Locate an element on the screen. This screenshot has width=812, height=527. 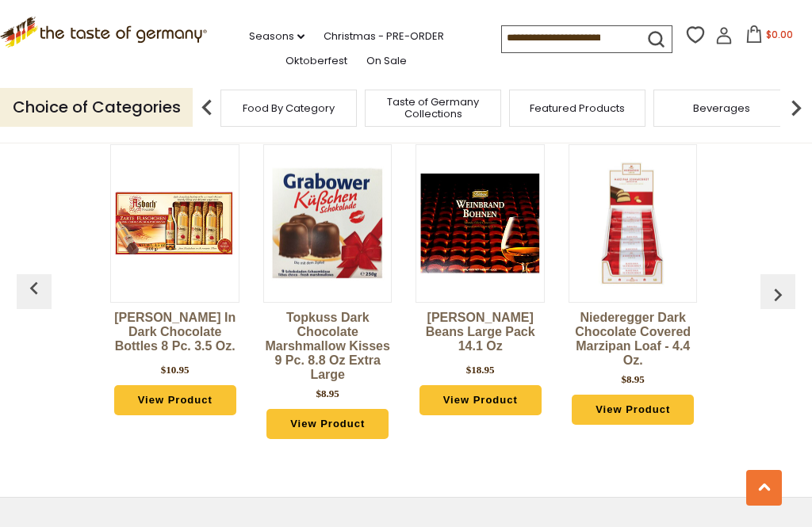
img: Boehme Brandy Beans Large Pack 14.1 oz is located at coordinates (480, 223).